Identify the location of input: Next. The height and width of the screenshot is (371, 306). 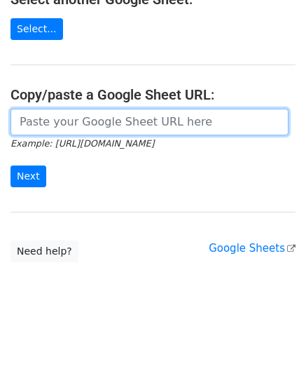
(28, 176).